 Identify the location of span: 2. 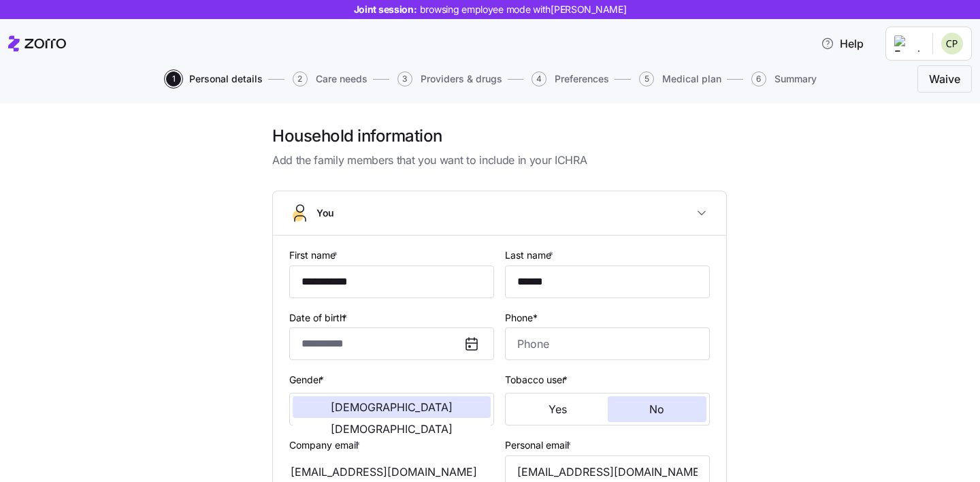
(301, 79).